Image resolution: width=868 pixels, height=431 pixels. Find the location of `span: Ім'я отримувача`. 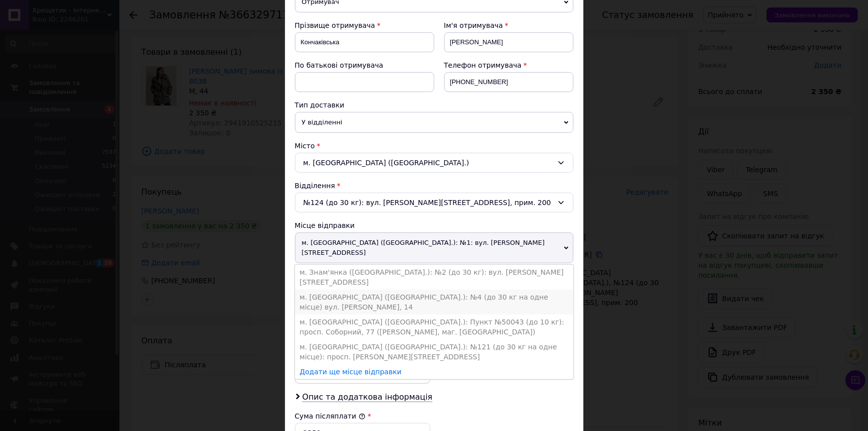

span: Ім'я отримувача is located at coordinates (474, 26).